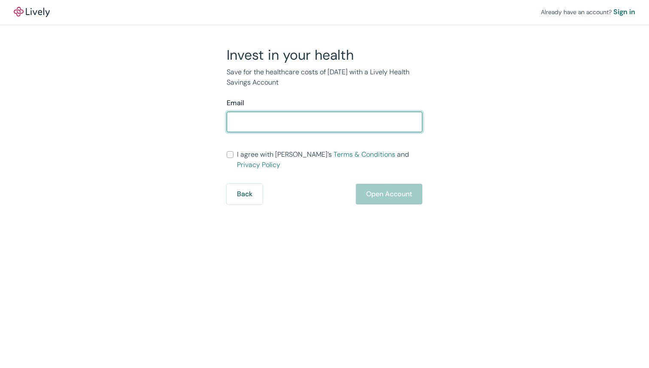 The width and height of the screenshot is (649, 368). What do you see at coordinates (588, 12) in the screenshot?
I see `div: Already have an account?` at bounding box center [588, 12].